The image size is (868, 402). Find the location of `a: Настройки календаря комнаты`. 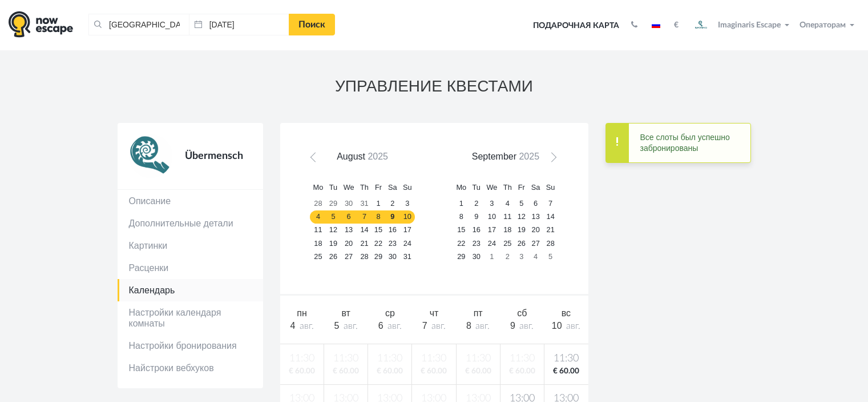

a: Настройки календаря комнаты is located at coordinates (190, 318).